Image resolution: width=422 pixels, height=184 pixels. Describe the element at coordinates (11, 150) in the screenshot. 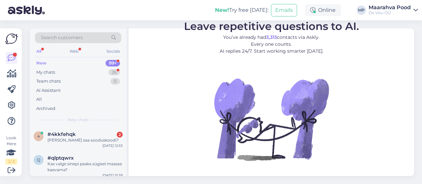

I see `div: Look Here` at that location.